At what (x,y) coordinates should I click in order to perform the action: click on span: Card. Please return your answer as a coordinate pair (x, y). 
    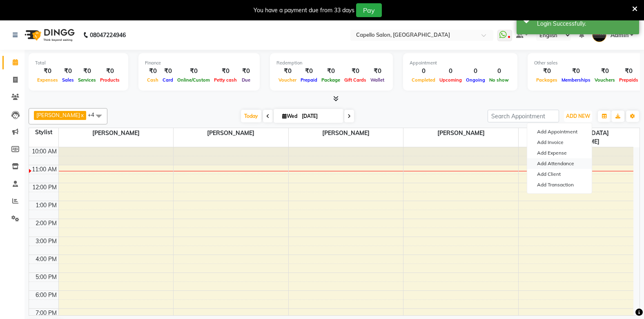
    Looking at the image, I should click on (168, 80).